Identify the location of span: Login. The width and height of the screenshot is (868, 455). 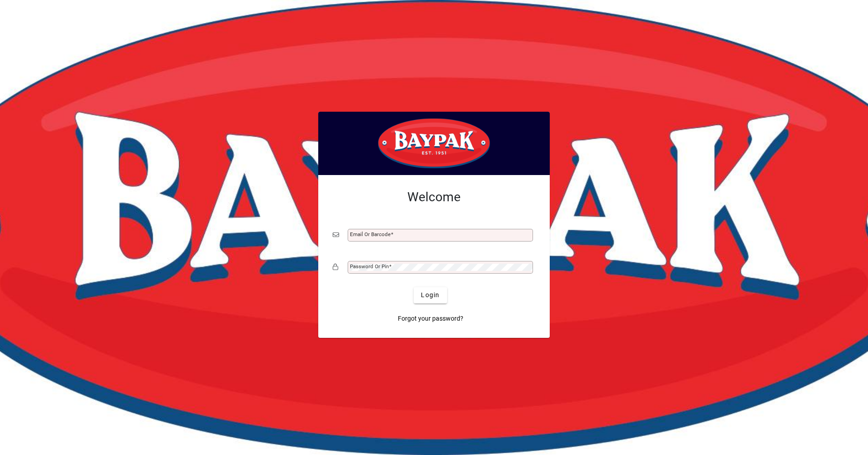
(430, 295).